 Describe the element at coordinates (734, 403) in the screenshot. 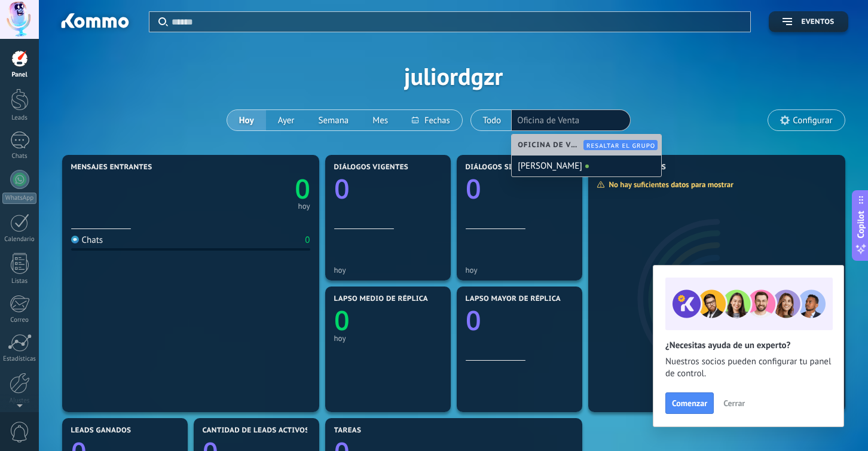

I see `button: Cerrar` at that location.